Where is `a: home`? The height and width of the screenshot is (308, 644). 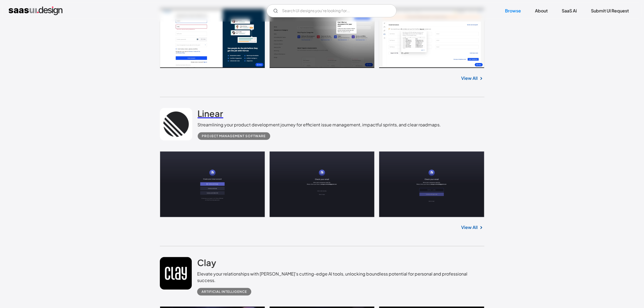
a: home is located at coordinates (35, 11).